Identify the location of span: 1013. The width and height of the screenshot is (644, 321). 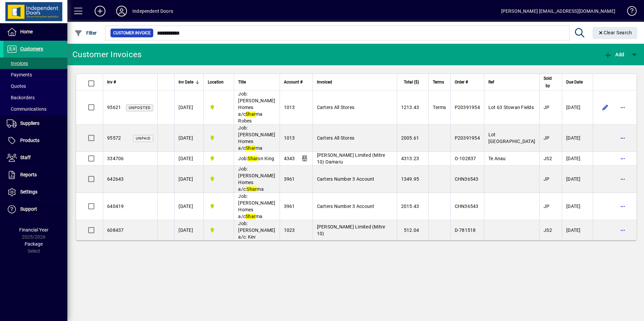
(290, 138).